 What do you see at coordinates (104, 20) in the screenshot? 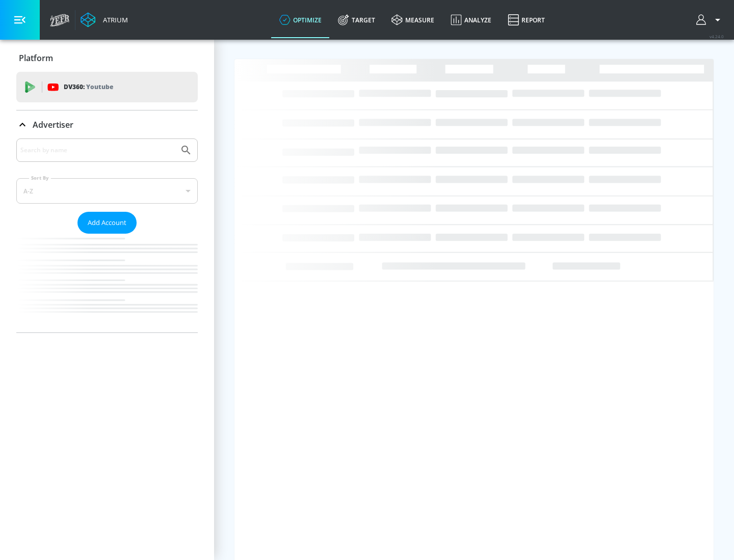
I see `a: Atrium` at bounding box center [104, 20].